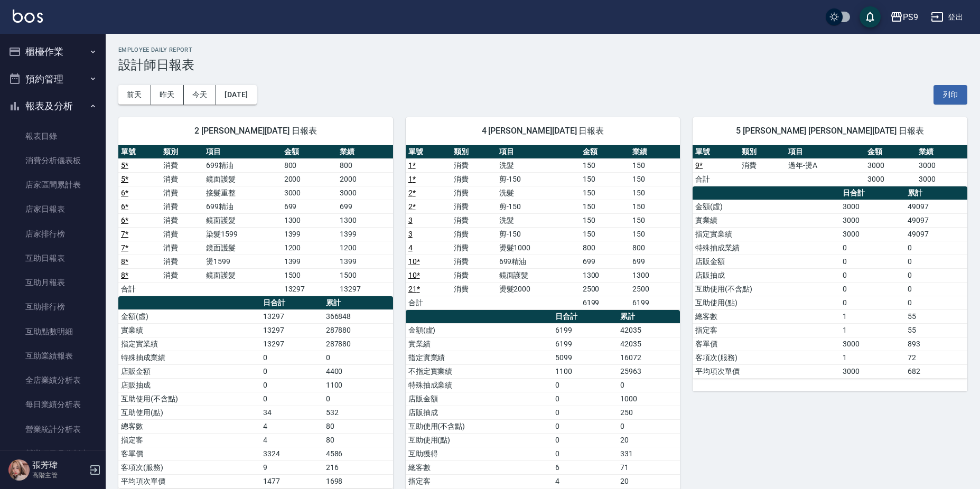 This screenshot has height=489, width=980. What do you see at coordinates (766, 316) in the screenshot?
I see `td: 總客數` at bounding box center [766, 316].